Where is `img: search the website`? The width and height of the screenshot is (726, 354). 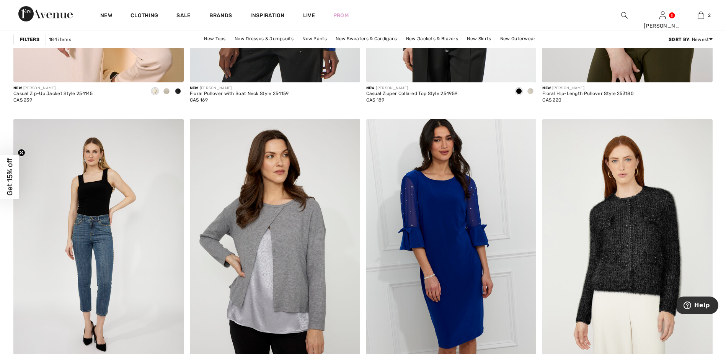 img: search the website is located at coordinates (625, 15).